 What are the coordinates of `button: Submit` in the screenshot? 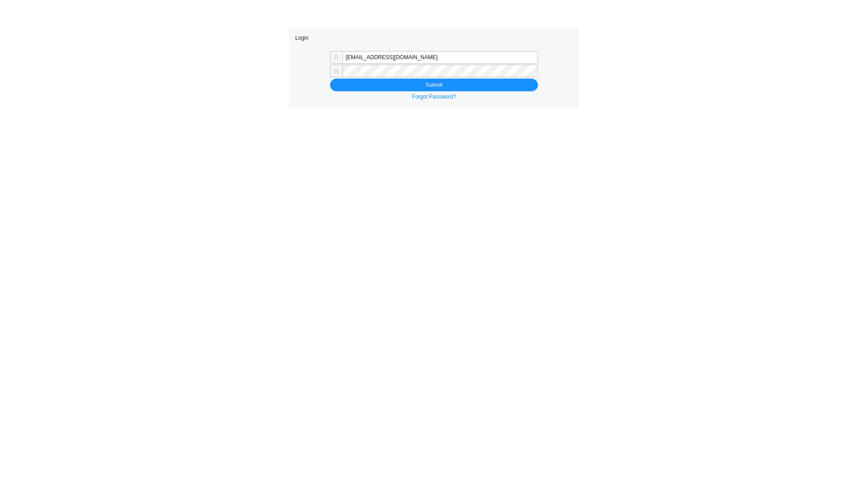 It's located at (434, 85).